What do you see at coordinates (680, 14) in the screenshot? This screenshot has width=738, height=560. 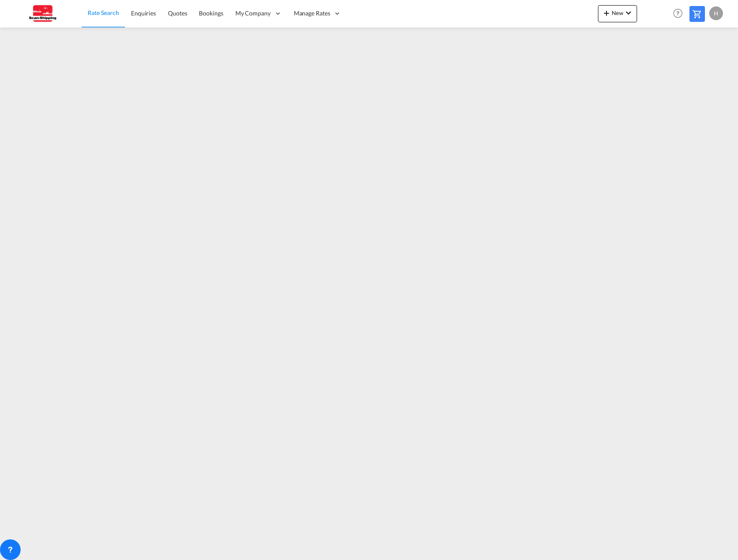 I see `div: Help` at bounding box center [680, 14].